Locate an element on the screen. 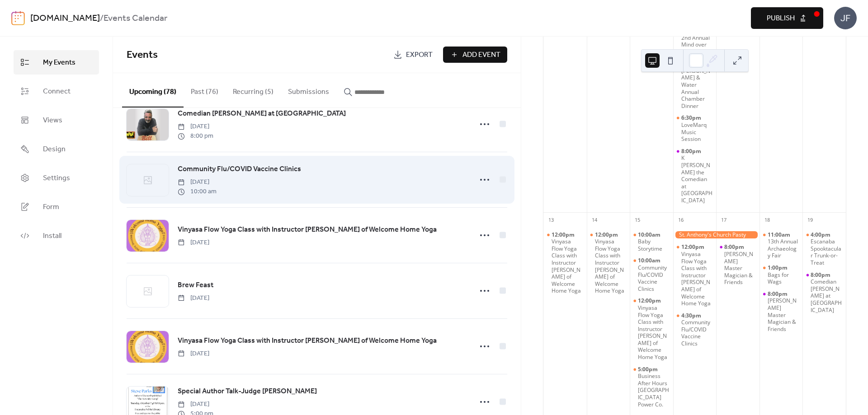  a: Form is located at coordinates (56, 207).